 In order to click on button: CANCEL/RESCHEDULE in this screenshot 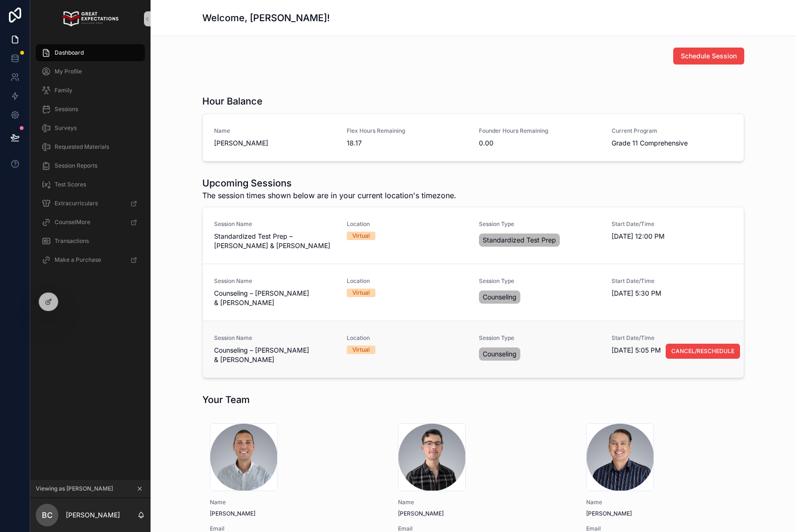, I will do `click(703, 351)`.